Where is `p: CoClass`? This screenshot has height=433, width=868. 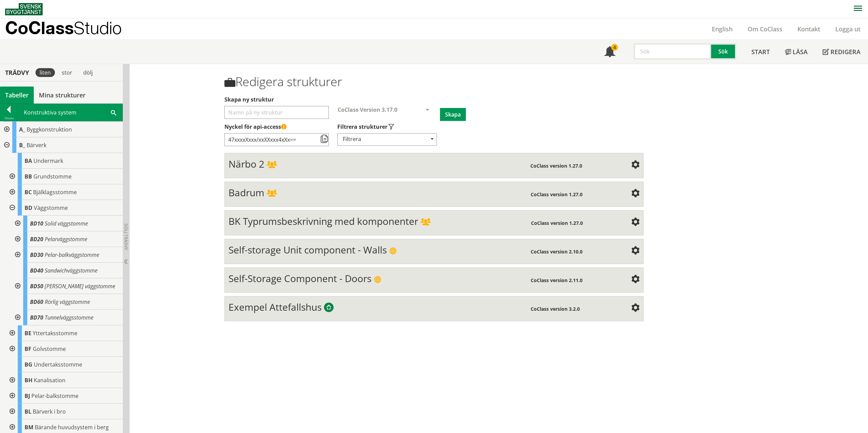 p: CoClass is located at coordinates (63, 27).